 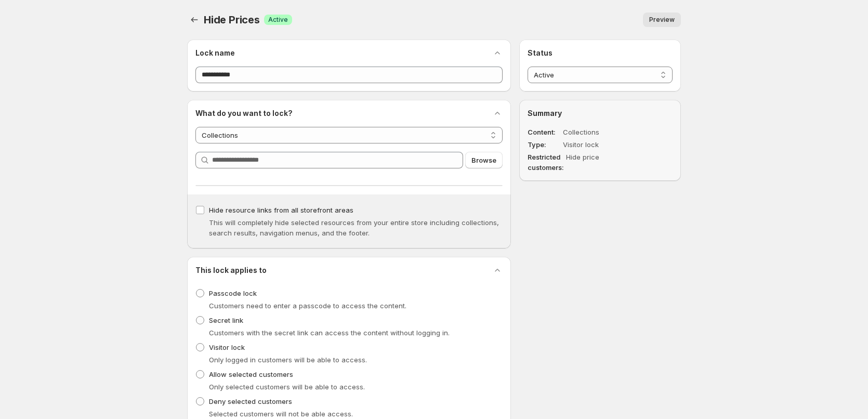 I want to click on span: Active, so click(x=278, y=20).